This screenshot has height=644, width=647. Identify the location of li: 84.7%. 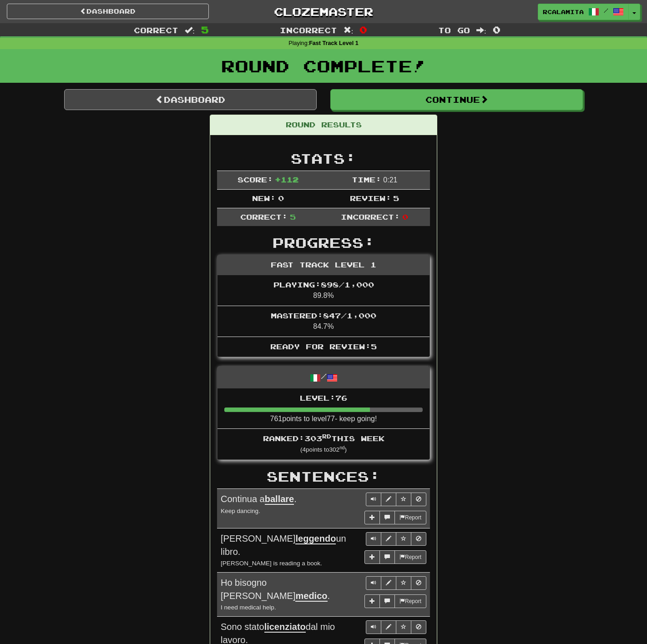
(324, 321).